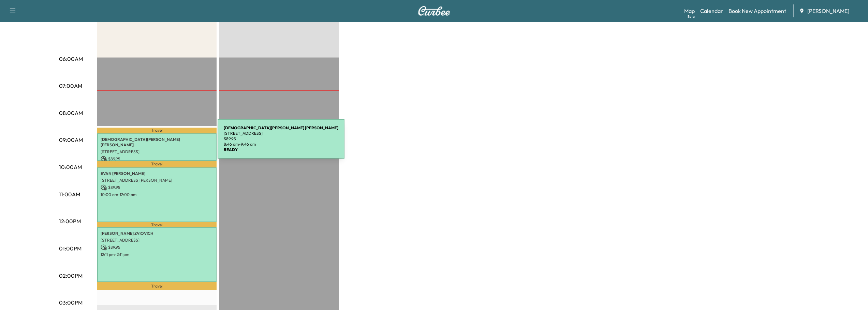 This screenshot has width=868, height=310. Describe the element at coordinates (157, 195) in the screenshot. I see `p: 10:00 am - 12:00 pm` at that location.